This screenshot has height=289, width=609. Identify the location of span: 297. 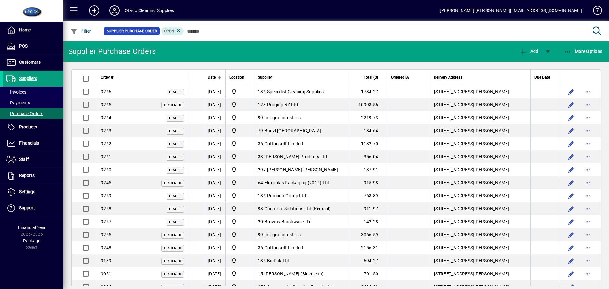
(262, 170).